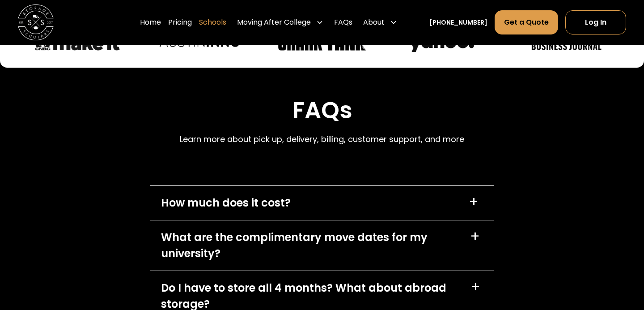 This screenshot has height=310, width=644. I want to click on a: Log In, so click(596, 22).